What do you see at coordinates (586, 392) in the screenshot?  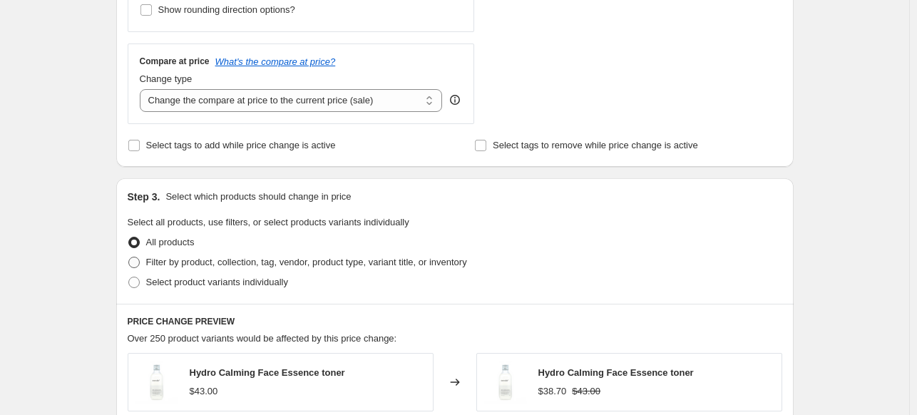 I see `strike: $43.00` at bounding box center [586, 392].